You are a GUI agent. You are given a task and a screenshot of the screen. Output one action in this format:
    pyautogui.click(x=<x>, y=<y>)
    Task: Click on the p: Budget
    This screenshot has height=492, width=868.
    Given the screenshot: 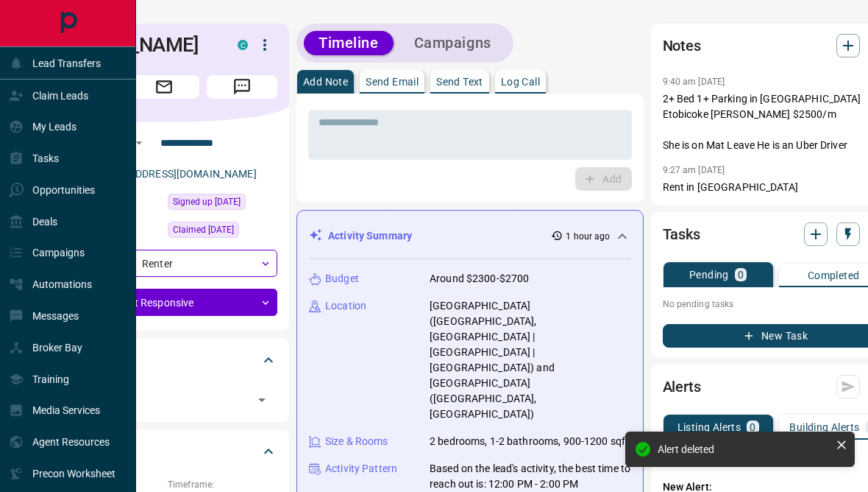 What is the action you would take?
    pyautogui.click(x=342, y=278)
    